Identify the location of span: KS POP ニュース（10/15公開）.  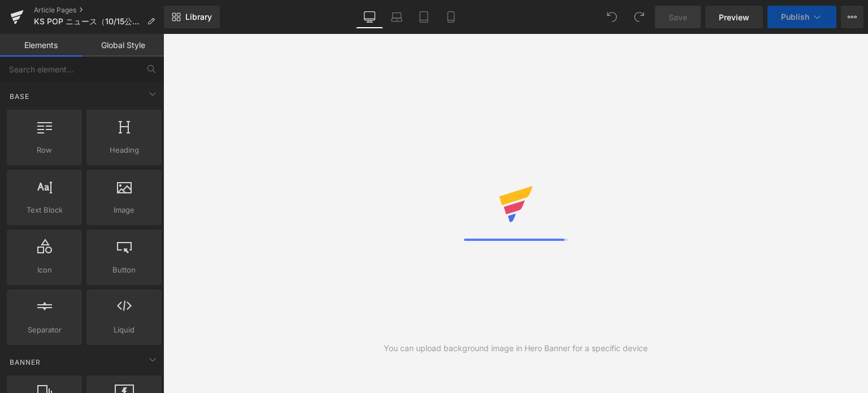
(88, 21).